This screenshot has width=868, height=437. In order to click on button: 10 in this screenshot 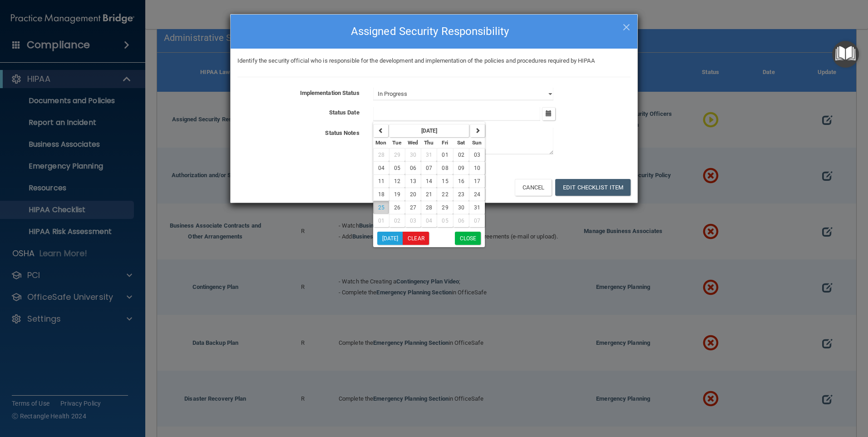, I will do `click(477, 168)`.